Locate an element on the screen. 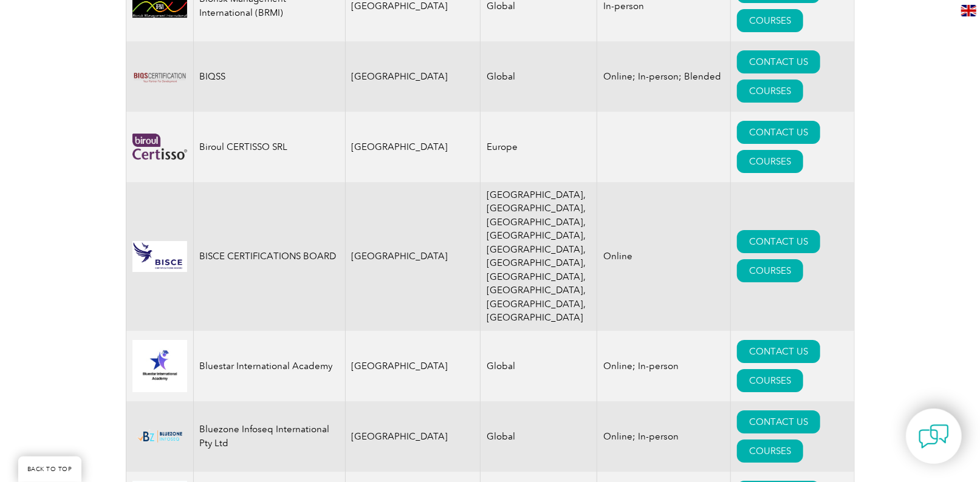  td: Online is located at coordinates (664, 256).